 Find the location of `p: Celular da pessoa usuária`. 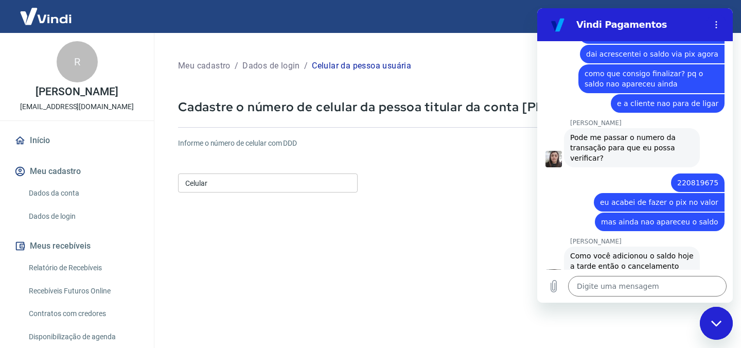

p: Celular da pessoa usuária is located at coordinates (361, 66).